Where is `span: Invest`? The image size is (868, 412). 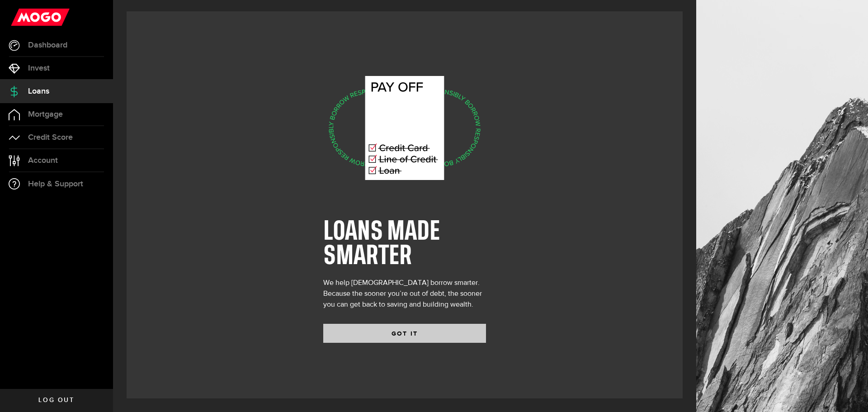
span: Invest is located at coordinates (39, 68).